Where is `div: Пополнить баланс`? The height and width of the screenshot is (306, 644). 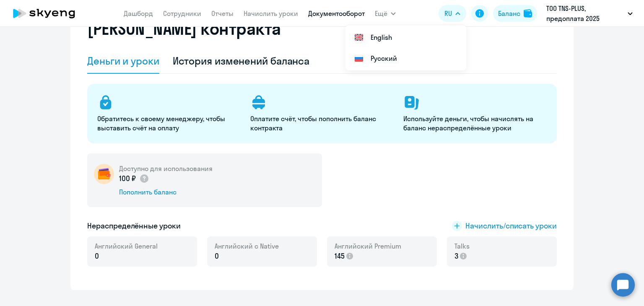
div: Пополнить баланс is located at coordinates (166, 192).